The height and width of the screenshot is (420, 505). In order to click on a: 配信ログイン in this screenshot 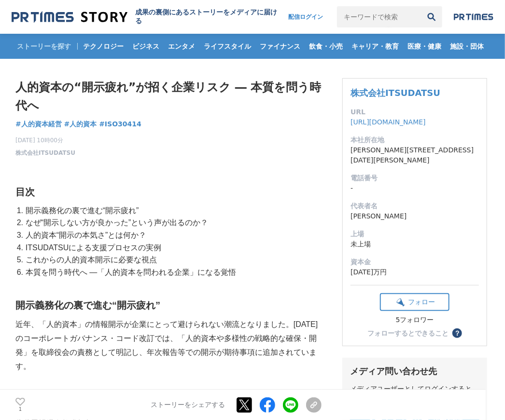, I will do `click(307, 17)`.